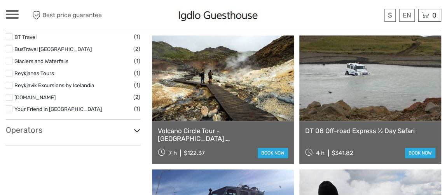 The image size is (447, 195). Describe the element at coordinates (434, 15) in the screenshot. I see `span: 0` at that location.